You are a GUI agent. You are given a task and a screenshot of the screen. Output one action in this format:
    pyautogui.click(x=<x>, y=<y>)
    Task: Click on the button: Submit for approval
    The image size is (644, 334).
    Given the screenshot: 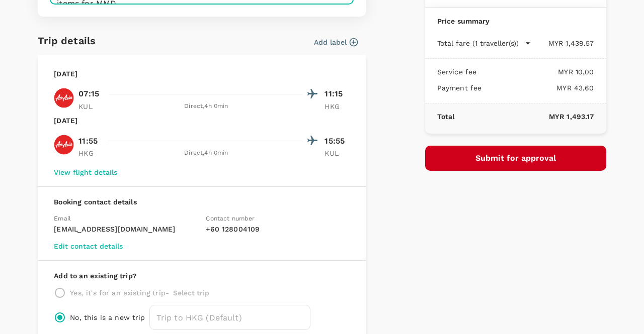 What is the action you would take?
    pyautogui.click(x=516, y=158)
    